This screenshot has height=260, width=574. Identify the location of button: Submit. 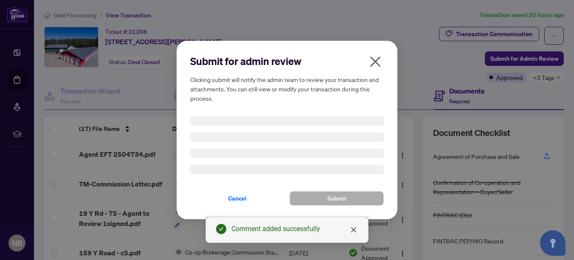
(337, 198).